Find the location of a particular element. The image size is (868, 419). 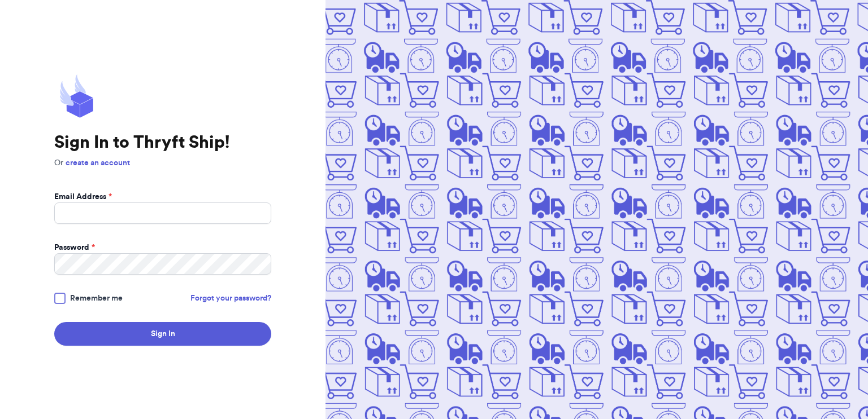

label: Password is located at coordinates (75, 248).